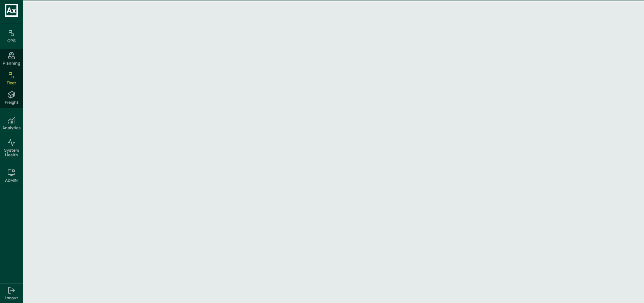 This screenshot has height=303, width=644. I want to click on h6: ADMIN, so click(12, 181).